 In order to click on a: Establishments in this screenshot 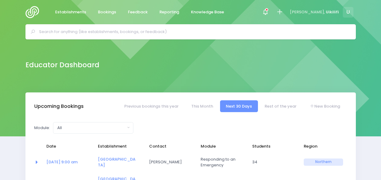, I will do `click(71, 12)`.